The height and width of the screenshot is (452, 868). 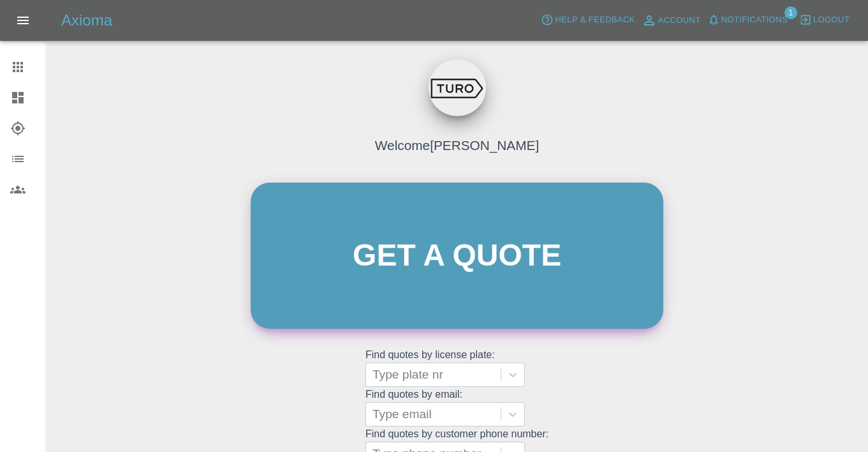 What do you see at coordinates (754, 20) in the screenshot?
I see `span: Notifications` at bounding box center [754, 20].